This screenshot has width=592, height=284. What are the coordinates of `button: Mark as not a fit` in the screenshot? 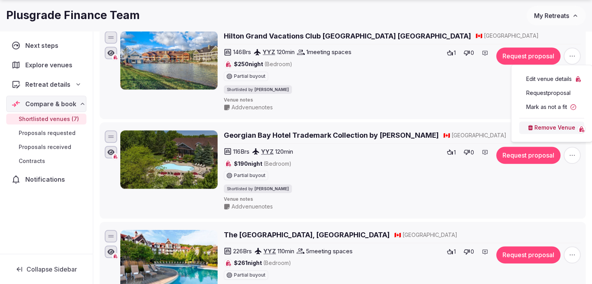 It's located at (551, 107).